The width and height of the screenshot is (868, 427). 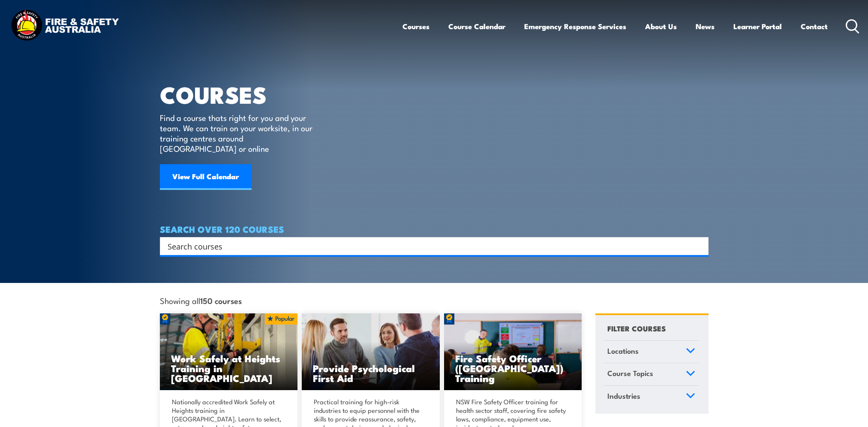 I want to click on strong: 150 courses, so click(x=221, y=299).